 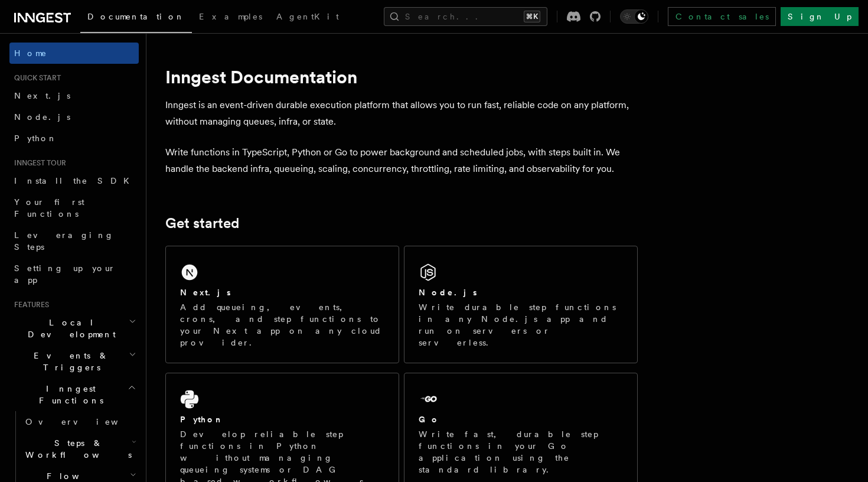 What do you see at coordinates (74, 395) in the screenshot?
I see `button: Inngest Functions` at bounding box center [74, 395].